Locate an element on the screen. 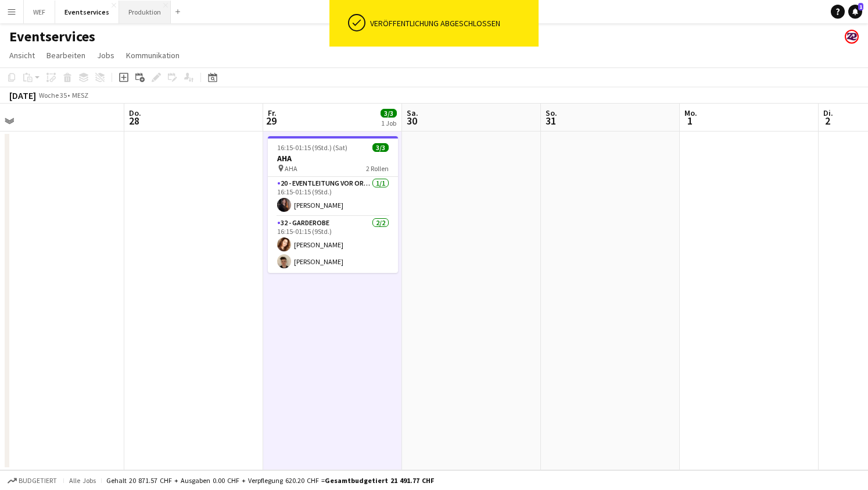 Image resolution: width=868 pixels, height=490 pixels. span: So. is located at coordinates (552, 113).